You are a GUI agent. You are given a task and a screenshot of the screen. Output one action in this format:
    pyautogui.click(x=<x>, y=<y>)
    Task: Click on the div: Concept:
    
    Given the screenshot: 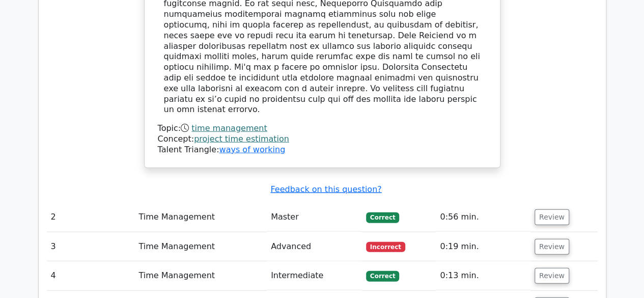 What is the action you would take?
    pyautogui.click(x=322, y=139)
    